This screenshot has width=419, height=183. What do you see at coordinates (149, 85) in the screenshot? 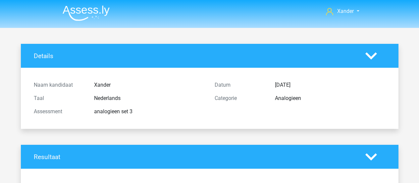
I see `div: Xander` at bounding box center [149, 85].